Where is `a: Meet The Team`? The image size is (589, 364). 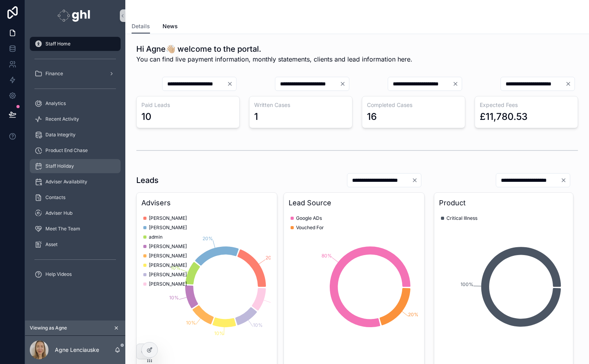 a: Meet The Team is located at coordinates (75, 229).